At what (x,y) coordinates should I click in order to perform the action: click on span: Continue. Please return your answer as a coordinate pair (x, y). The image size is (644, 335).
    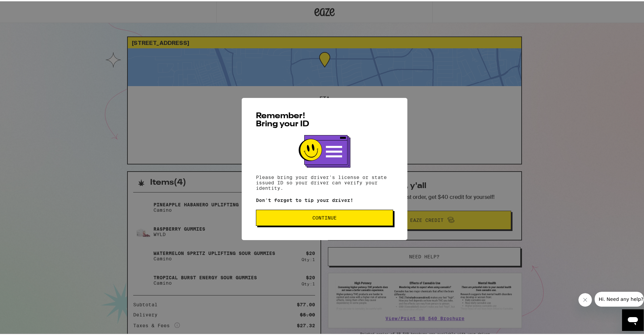
    Looking at the image, I should click on (324, 216).